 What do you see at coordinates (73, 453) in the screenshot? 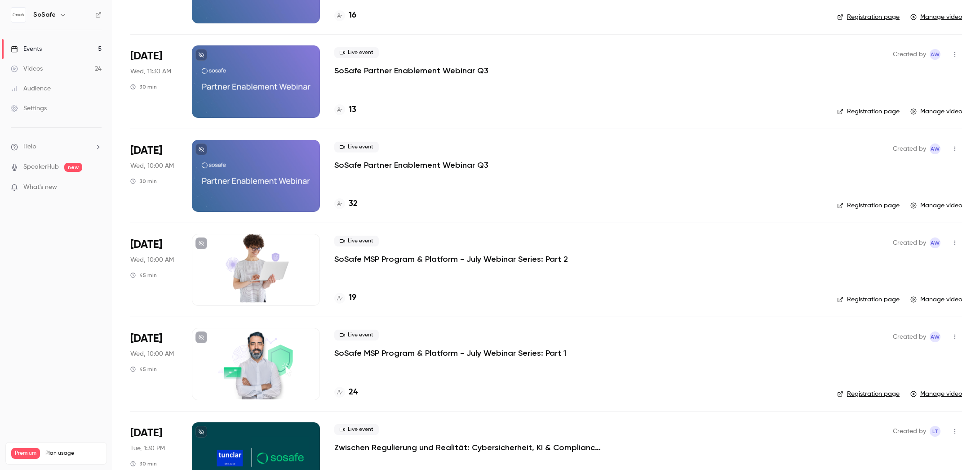
I see `span: Plan usage` at bounding box center [73, 453].